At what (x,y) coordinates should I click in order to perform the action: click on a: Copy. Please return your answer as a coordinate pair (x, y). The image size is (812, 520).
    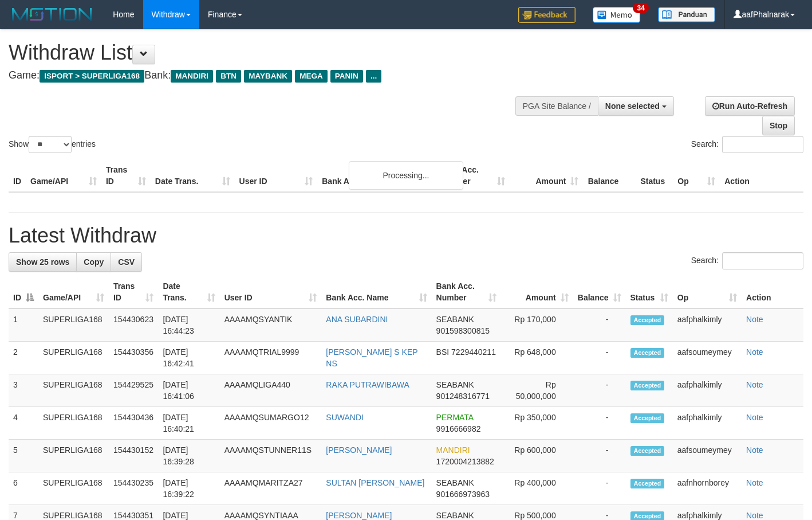
    Looking at the image, I should click on (94, 262).